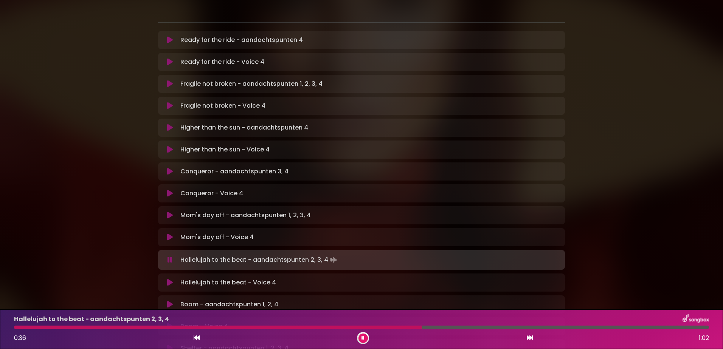  What do you see at coordinates (242, 40) in the screenshot?
I see `p: Ready for the ride - aandachtspunten 4` at bounding box center [242, 40].